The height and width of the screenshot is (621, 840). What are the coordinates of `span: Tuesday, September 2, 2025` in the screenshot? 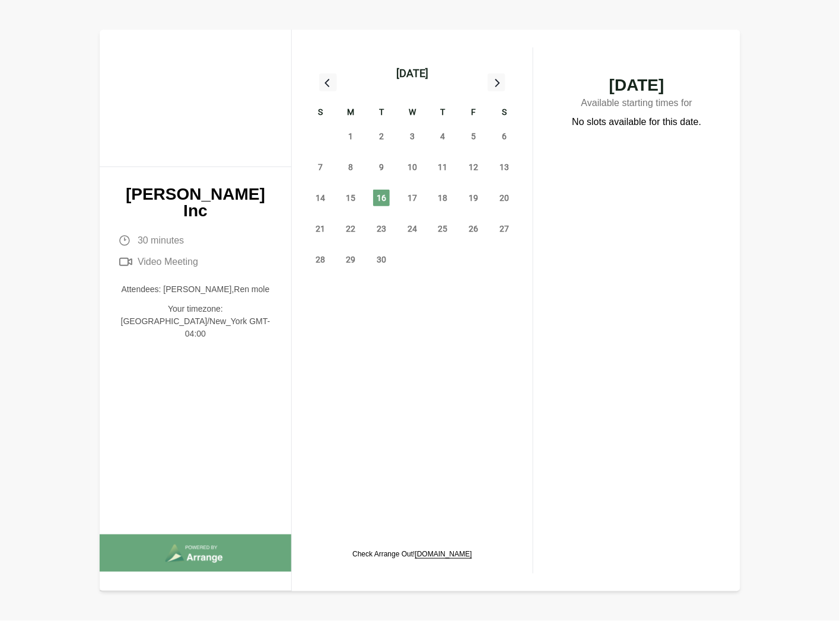 It's located at (381, 136).